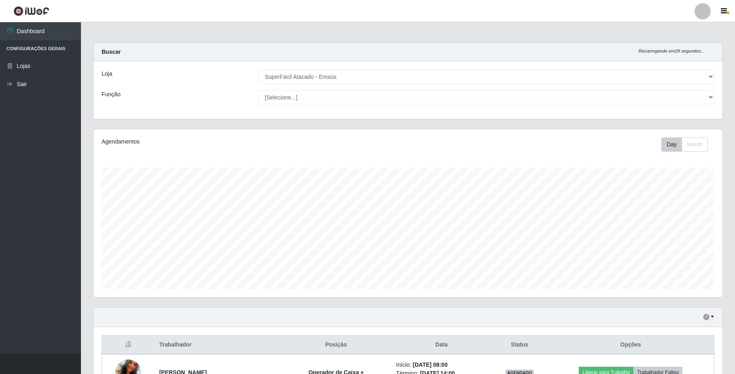 The width and height of the screenshot is (735, 374). What do you see at coordinates (107, 74) in the screenshot?
I see `label: Loja` at bounding box center [107, 74].